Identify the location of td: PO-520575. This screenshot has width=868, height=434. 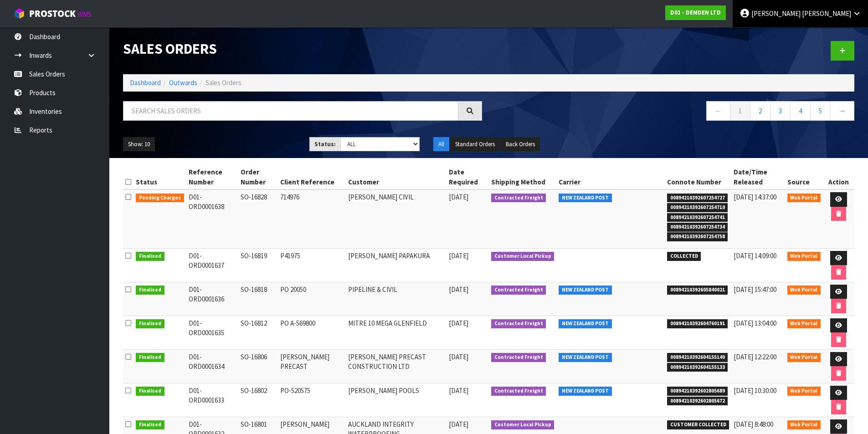
(312, 400).